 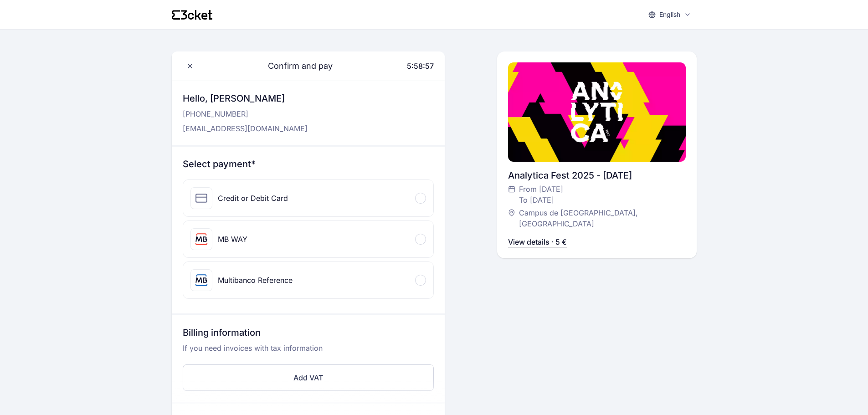 I want to click on p: English, so click(x=670, y=15).